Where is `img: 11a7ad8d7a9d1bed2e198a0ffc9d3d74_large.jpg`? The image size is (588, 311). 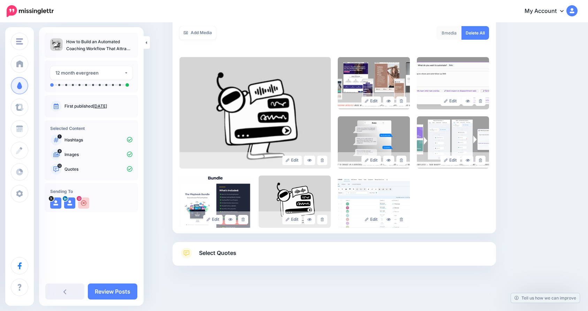 img: 11a7ad8d7a9d1bed2e198a0ffc9d3d74_large.jpg is located at coordinates (215, 202).